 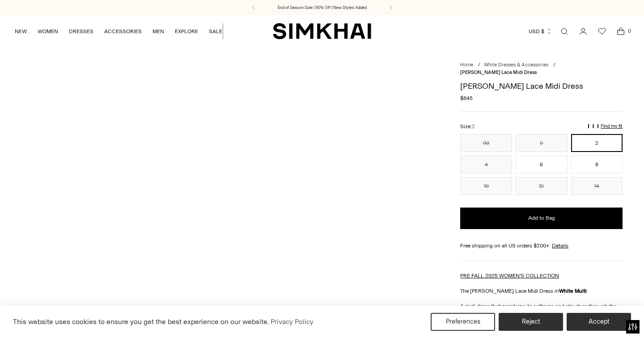 I want to click on a: Details, so click(x=561, y=246).